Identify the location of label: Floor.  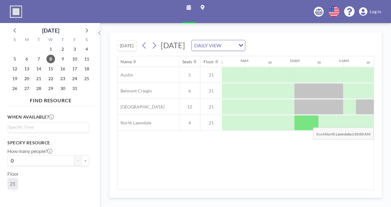
(13, 174).